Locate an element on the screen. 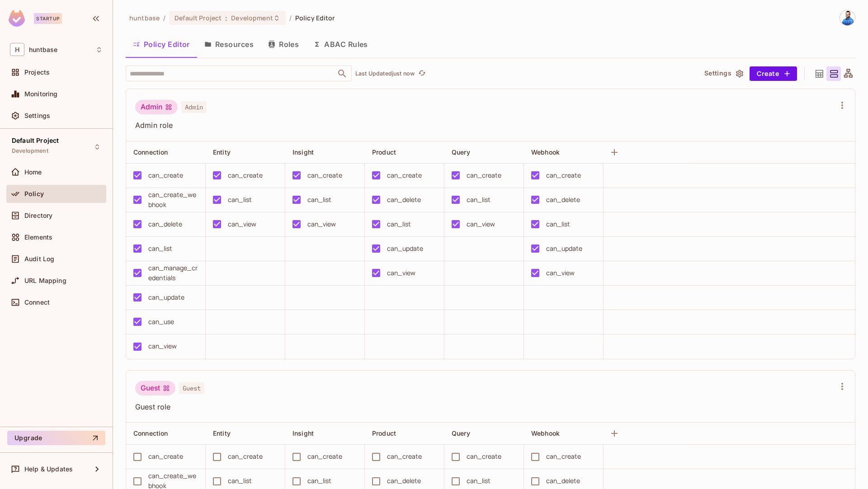  button: Policy Editor is located at coordinates (161, 44).